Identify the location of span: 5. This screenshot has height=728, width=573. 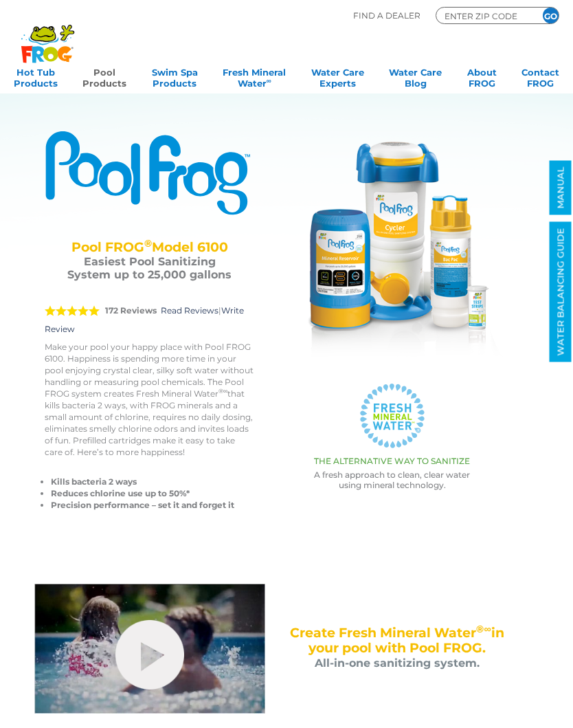
(72, 311).